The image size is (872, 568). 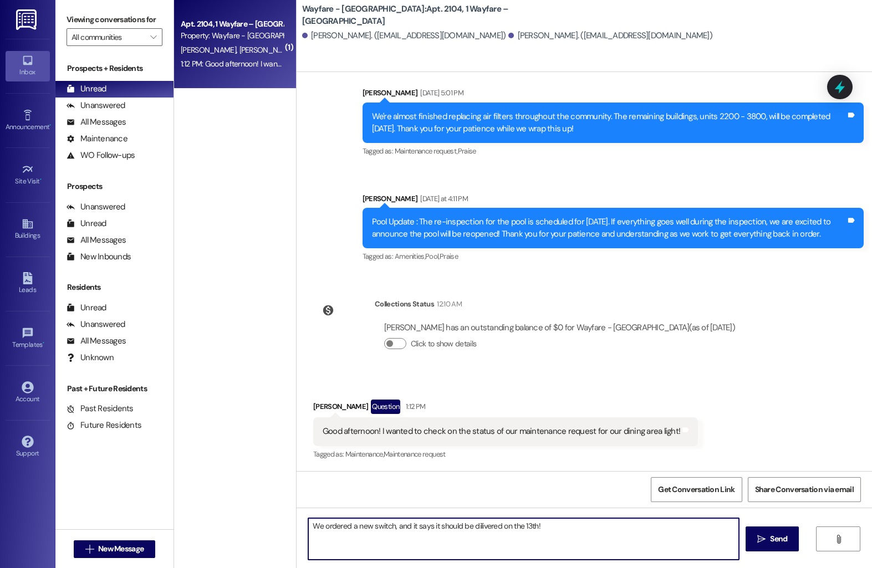 I want to click on span: Send, so click(x=778, y=539).